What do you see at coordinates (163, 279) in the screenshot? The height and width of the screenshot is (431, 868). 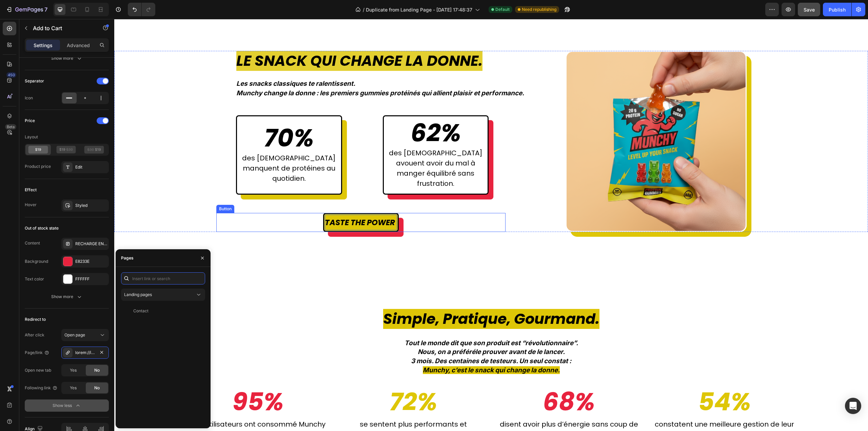 I see `input: Insert link or search` at bounding box center [163, 279].